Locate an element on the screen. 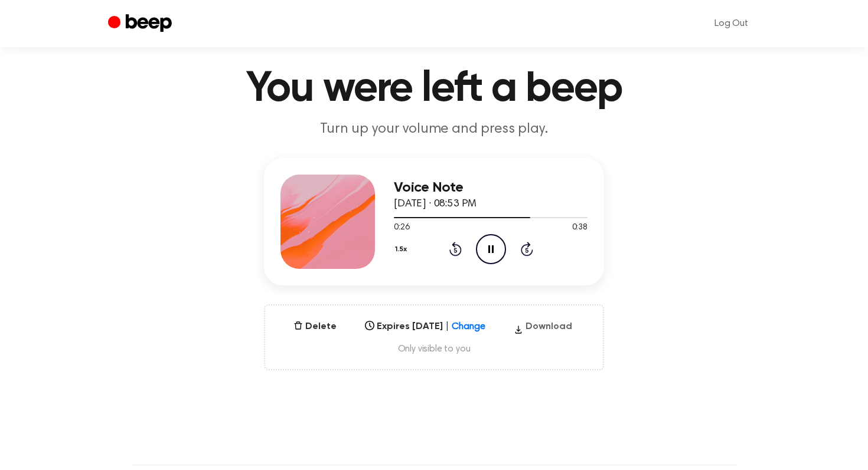  span: Only visible to you is located at coordinates (434, 349).